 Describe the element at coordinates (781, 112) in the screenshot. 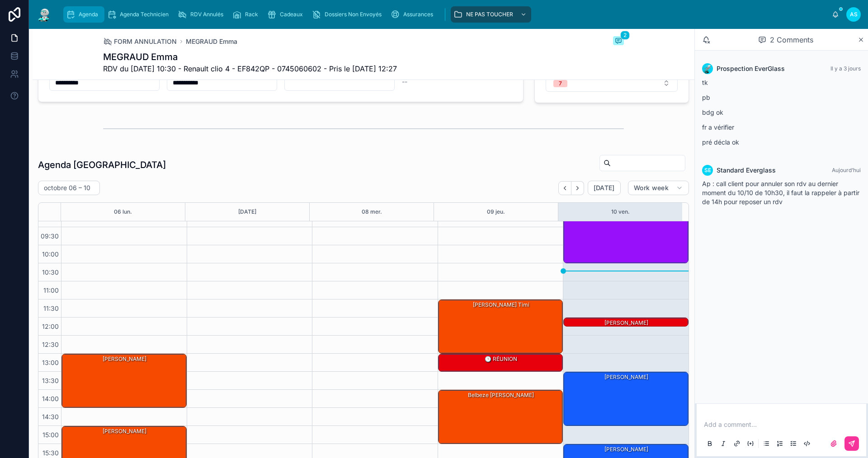

I see `p: bdg ok` at that location.